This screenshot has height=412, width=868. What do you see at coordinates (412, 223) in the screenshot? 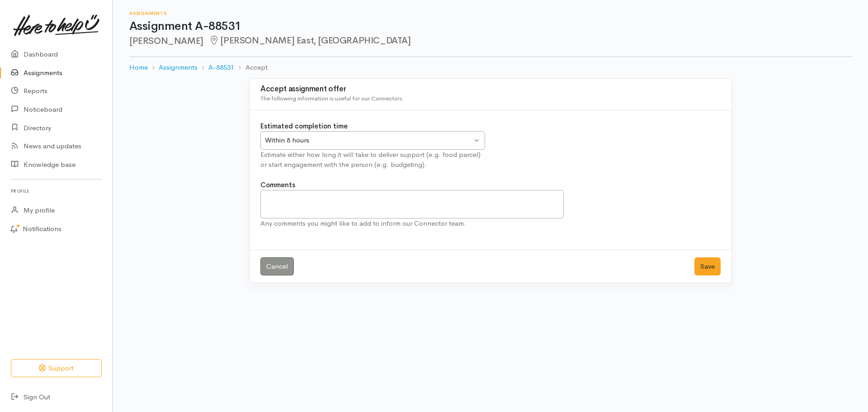
I see `div: Any comments you might like to add to inform our Connector team.` at bounding box center [412, 223].